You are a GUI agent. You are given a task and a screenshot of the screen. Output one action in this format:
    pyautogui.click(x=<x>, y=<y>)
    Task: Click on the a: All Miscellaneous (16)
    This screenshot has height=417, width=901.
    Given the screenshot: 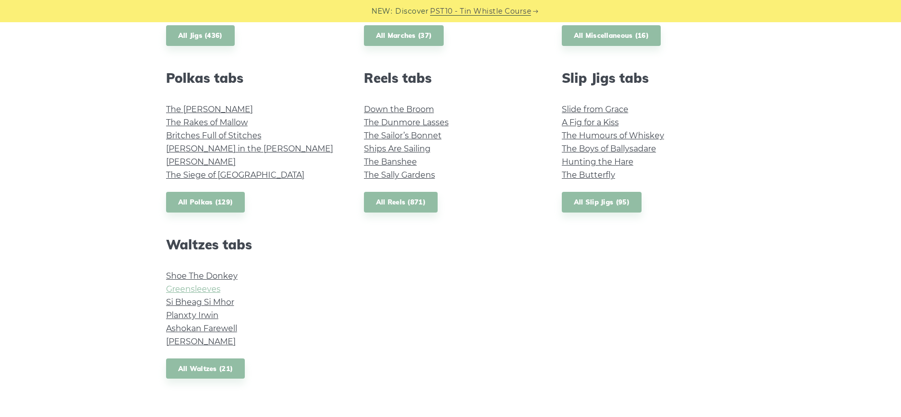 What is the action you would take?
    pyautogui.click(x=612, y=35)
    